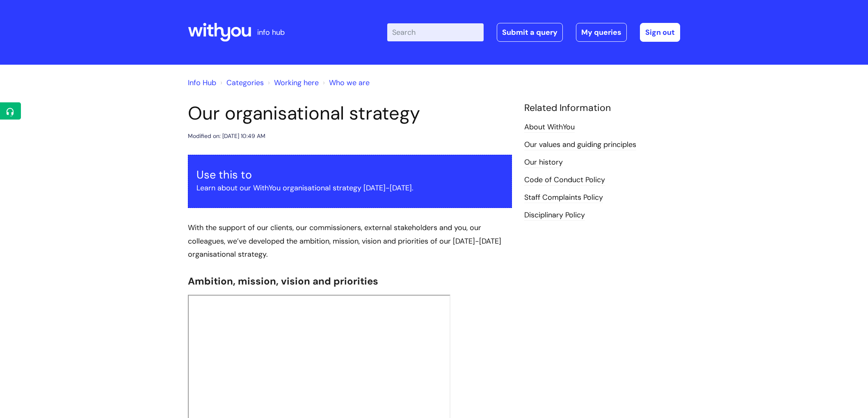 The height and width of the screenshot is (418, 868). What do you see at coordinates (350, 113) in the screenshot?
I see `h1: Our organisational strategy` at bounding box center [350, 113].